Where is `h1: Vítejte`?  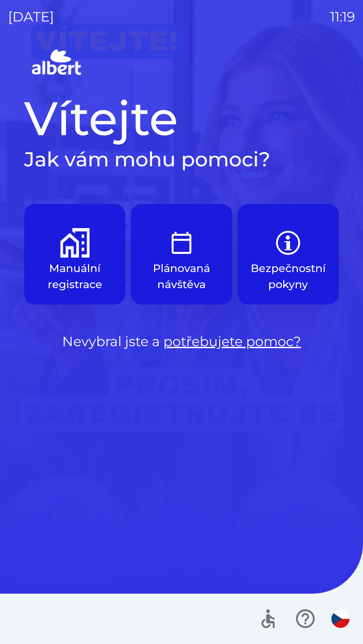
h1: Vítejte is located at coordinates (181, 119).